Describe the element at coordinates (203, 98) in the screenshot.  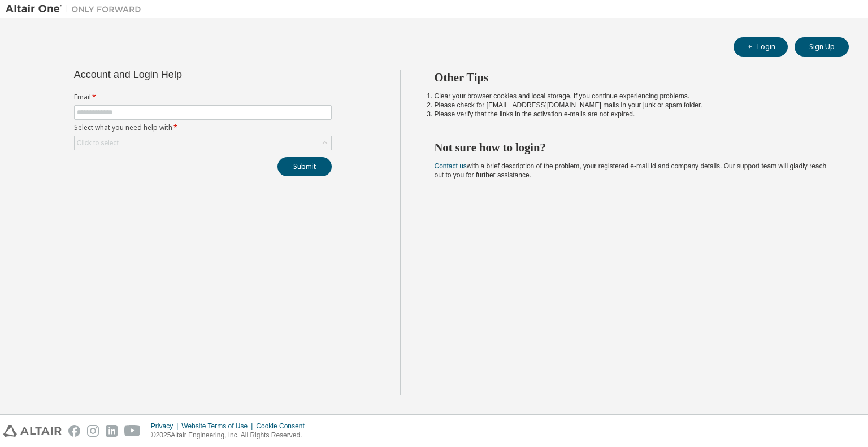
I see `label: Email` at that location.